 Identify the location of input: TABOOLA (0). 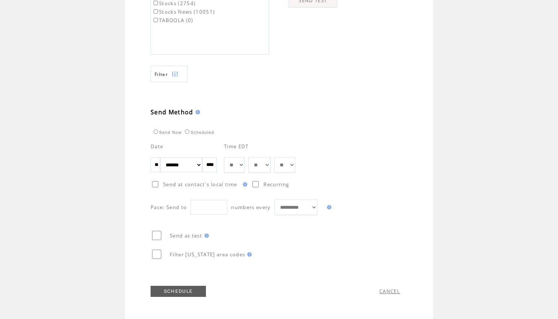
(156, 20).